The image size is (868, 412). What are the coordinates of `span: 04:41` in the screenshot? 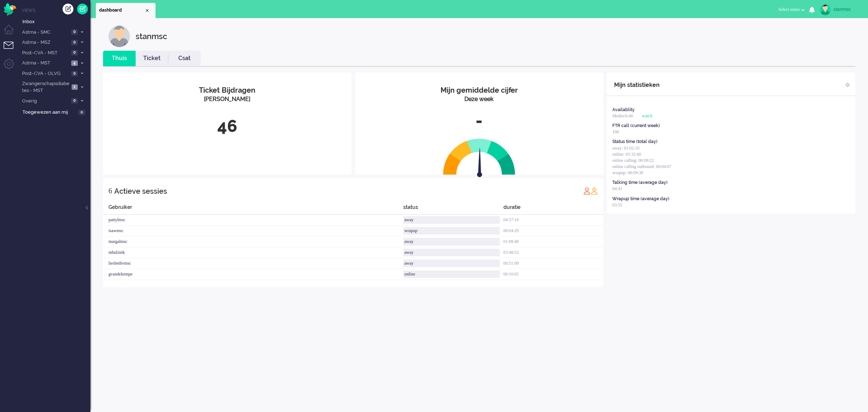 It's located at (617, 189).